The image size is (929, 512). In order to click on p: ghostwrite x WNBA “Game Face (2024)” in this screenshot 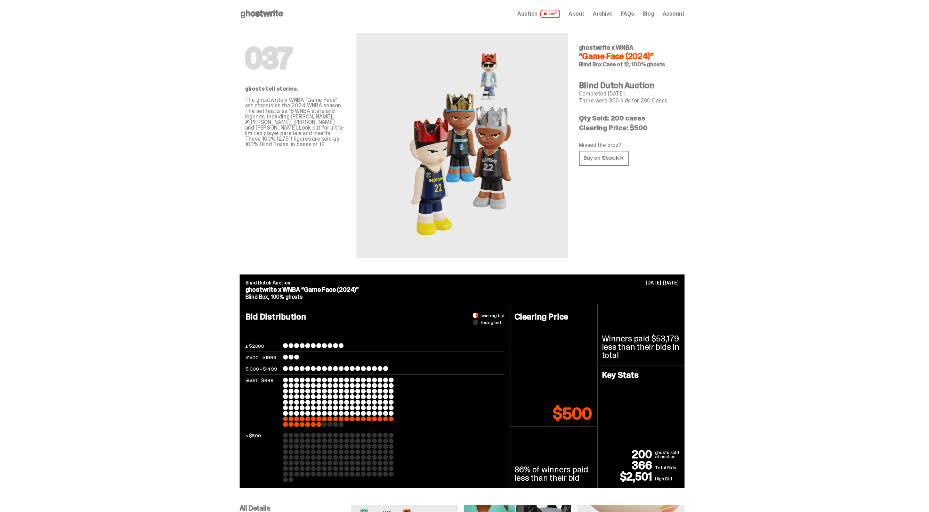, I will do `click(462, 290)`.